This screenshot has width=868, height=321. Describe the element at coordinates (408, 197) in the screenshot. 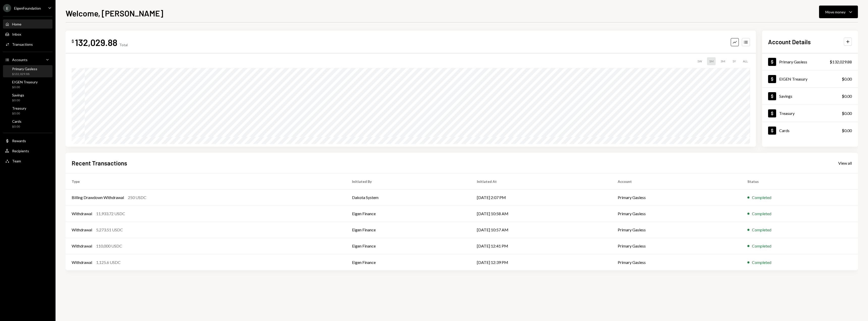

I see `td: Dakota System` at that location.